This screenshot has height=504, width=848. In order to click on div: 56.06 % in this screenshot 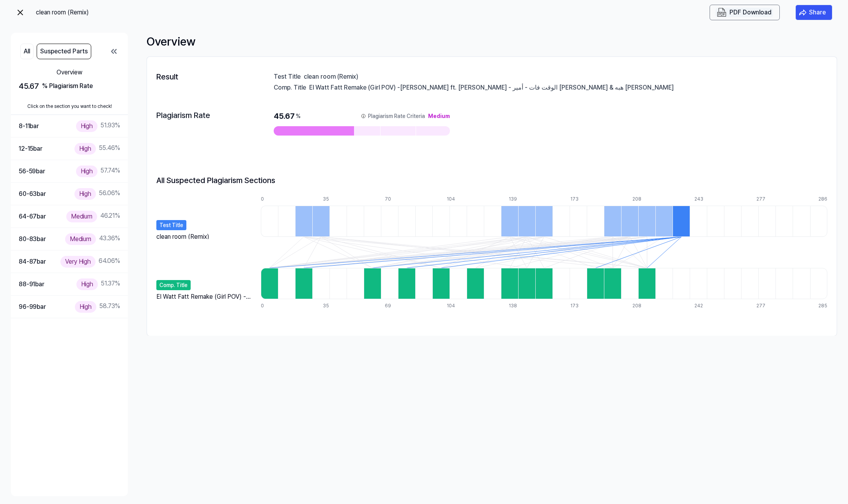, I will do `click(97, 193)`.